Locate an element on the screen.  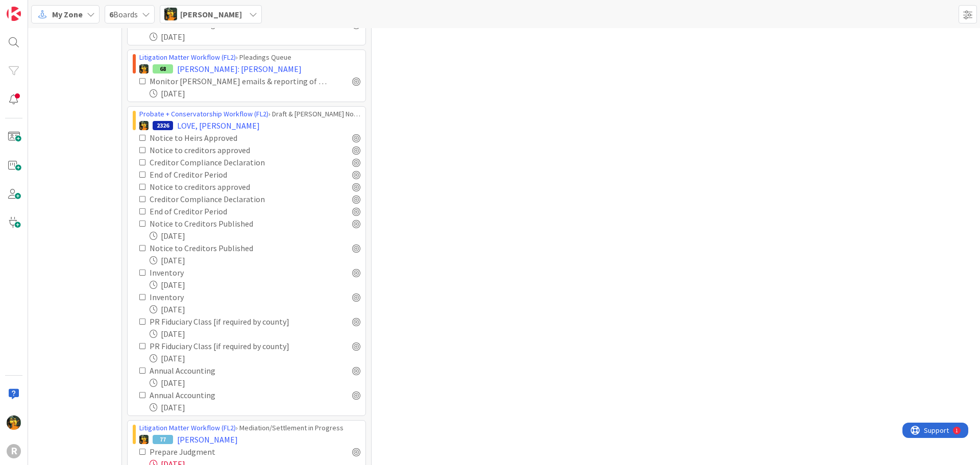
a: Probate + Conservatorship Workflow (FL2) is located at coordinates (204, 114).